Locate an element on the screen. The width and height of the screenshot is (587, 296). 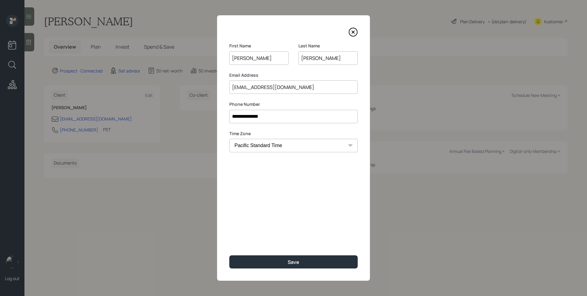
label: Last Name is located at coordinates (328, 46).